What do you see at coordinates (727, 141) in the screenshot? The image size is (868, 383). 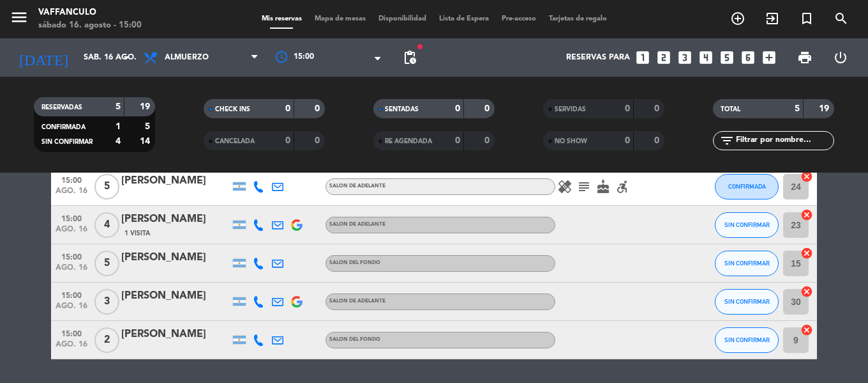 I see `i: filter_list` at bounding box center [727, 141].